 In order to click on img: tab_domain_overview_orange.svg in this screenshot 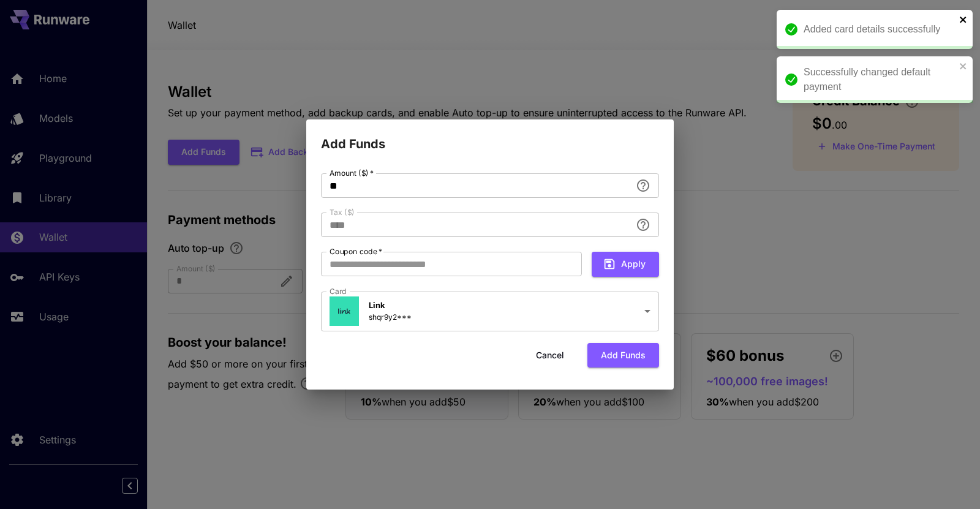, I will do `click(38, 76)`.